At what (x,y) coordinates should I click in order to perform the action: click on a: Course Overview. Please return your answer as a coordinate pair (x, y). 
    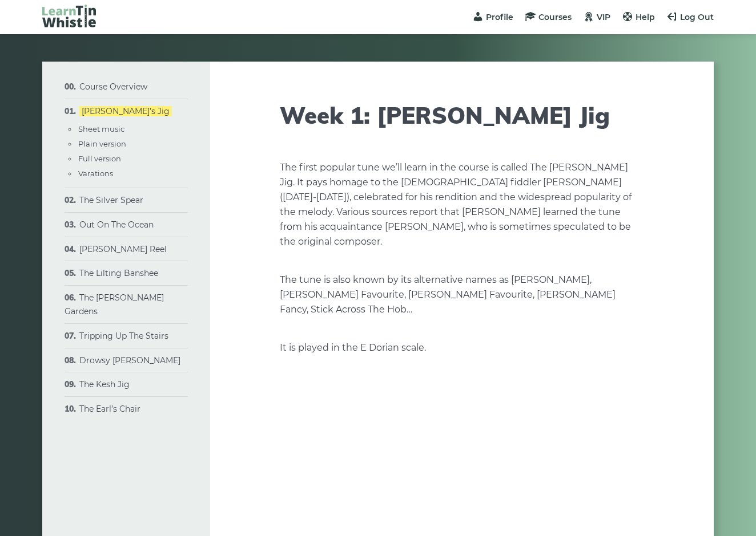
    Looking at the image, I should click on (113, 87).